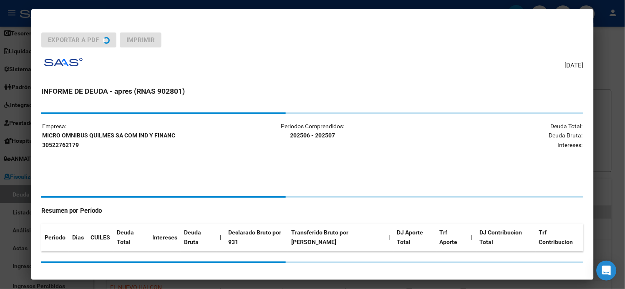 Image resolution: width=625 pixels, height=289 pixels. I want to click on h3: INFORME DE DEUDA - apres (RNAS 902801), so click(312, 91).